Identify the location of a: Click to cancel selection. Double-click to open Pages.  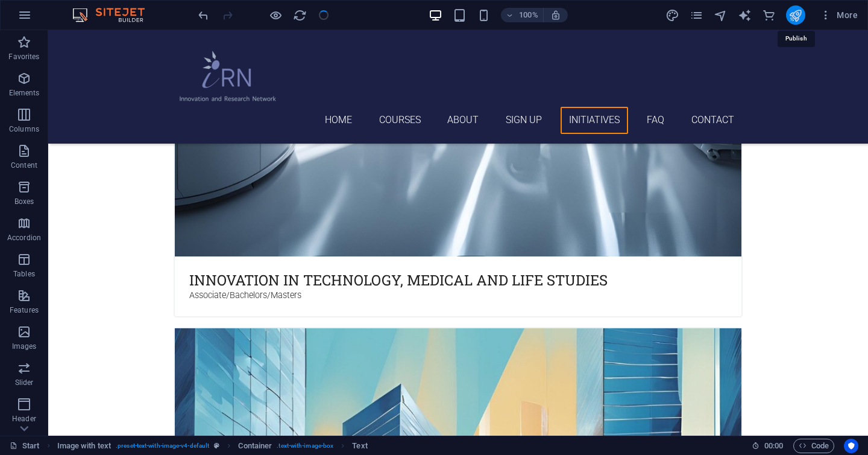
(25, 446).